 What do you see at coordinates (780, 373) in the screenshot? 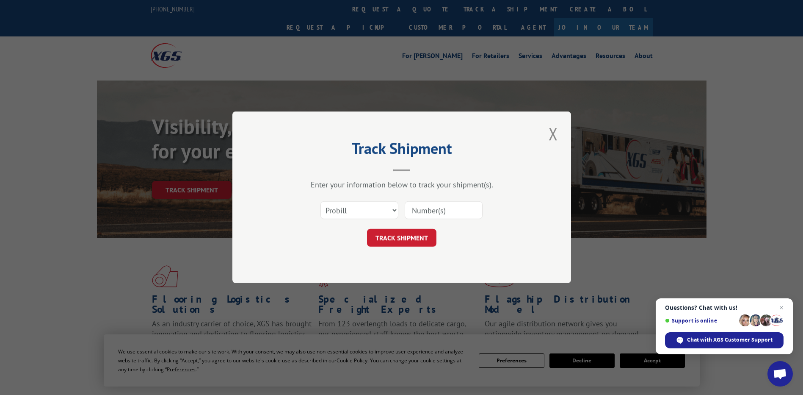
I see `a: Open chat` at bounding box center [780, 373].